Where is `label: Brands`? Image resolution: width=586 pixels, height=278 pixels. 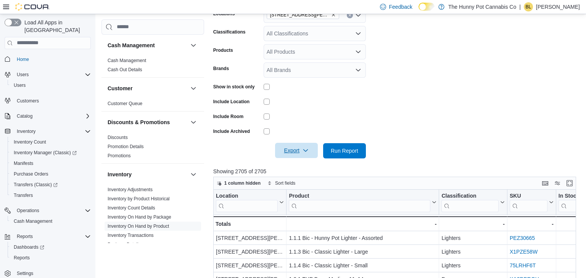 label: Brands is located at coordinates (221, 69).